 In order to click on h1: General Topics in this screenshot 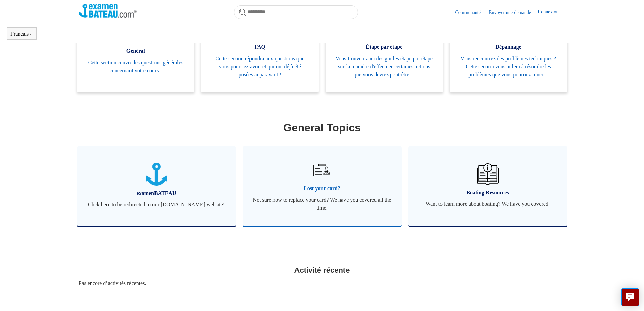, I will do `click(322, 128)`.